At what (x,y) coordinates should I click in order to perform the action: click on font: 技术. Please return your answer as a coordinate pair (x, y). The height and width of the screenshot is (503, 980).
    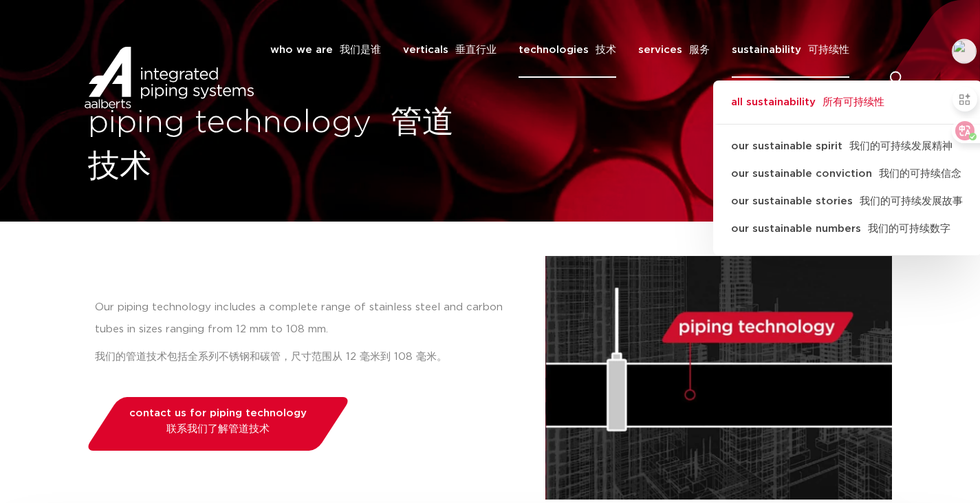
    Looking at the image, I should click on (606, 49).